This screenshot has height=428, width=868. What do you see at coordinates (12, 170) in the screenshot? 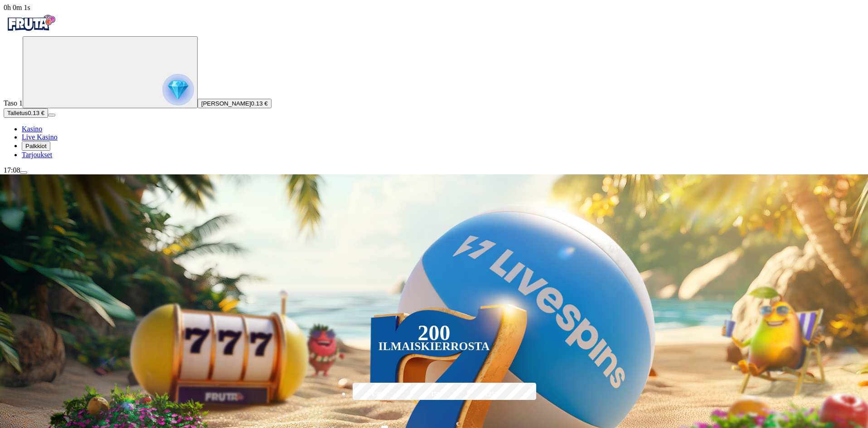
I see `span: 17:08` at bounding box center [12, 170].